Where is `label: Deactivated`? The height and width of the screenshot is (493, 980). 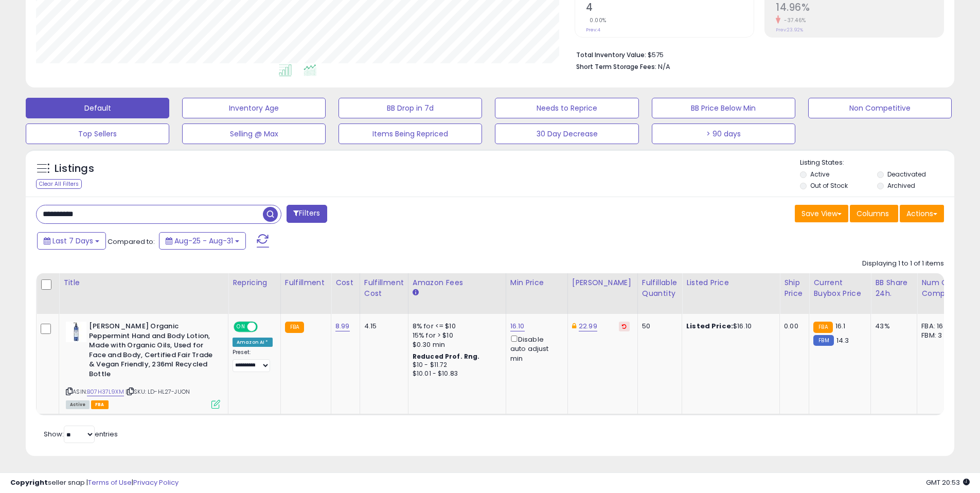
label: Deactivated is located at coordinates (906, 174).